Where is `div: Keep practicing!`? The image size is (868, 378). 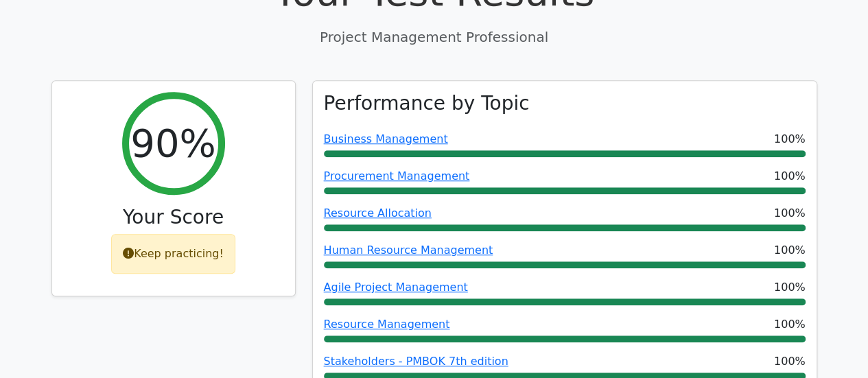
div: Keep practicing! is located at coordinates (173, 254).